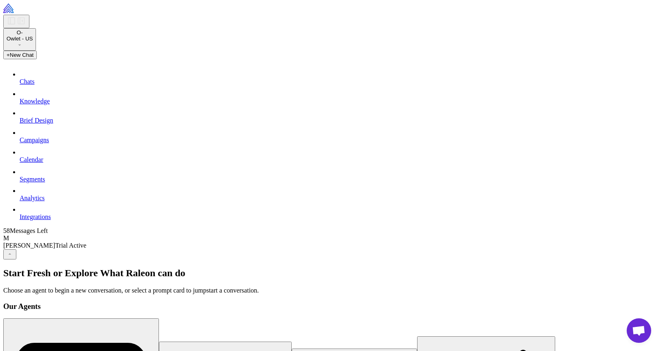 This screenshot has height=351, width=661. What do you see at coordinates (22, 55) in the screenshot?
I see `span: New Chat` at bounding box center [22, 55].